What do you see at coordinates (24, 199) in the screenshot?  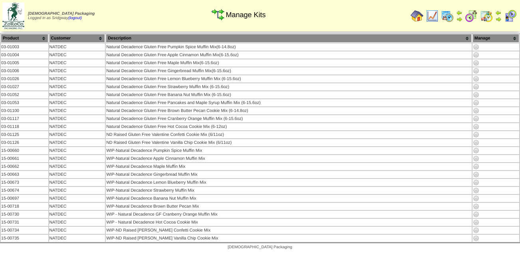 I see `td: 15-00697` at bounding box center [24, 199].